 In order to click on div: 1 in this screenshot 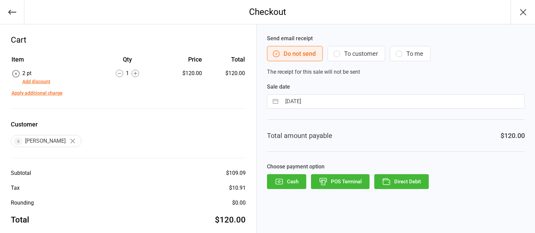, I will do `click(127, 73)`.